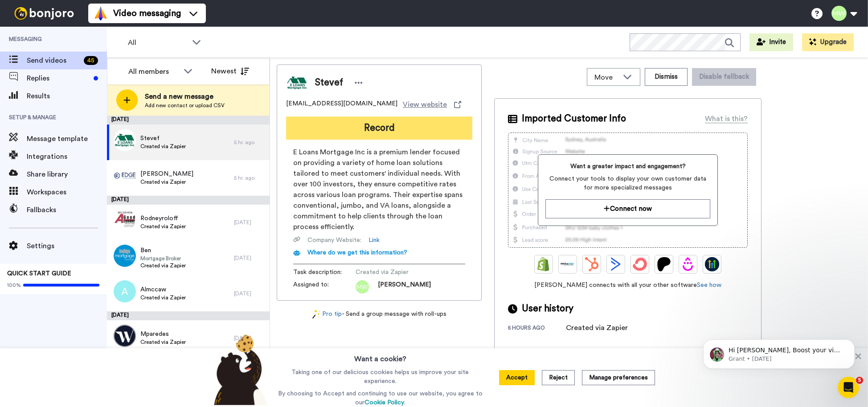  What do you see at coordinates (627, 209) in the screenshot?
I see `a: Connect now` at bounding box center [627, 209].